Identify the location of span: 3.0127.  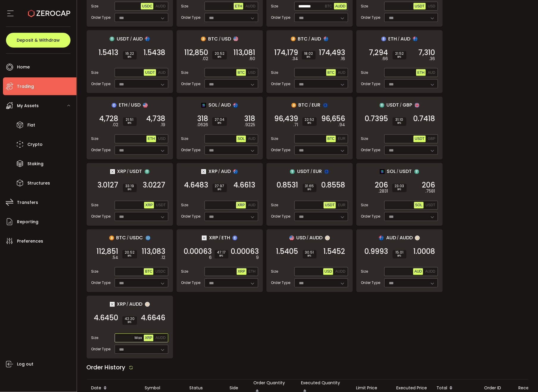
(108, 185).